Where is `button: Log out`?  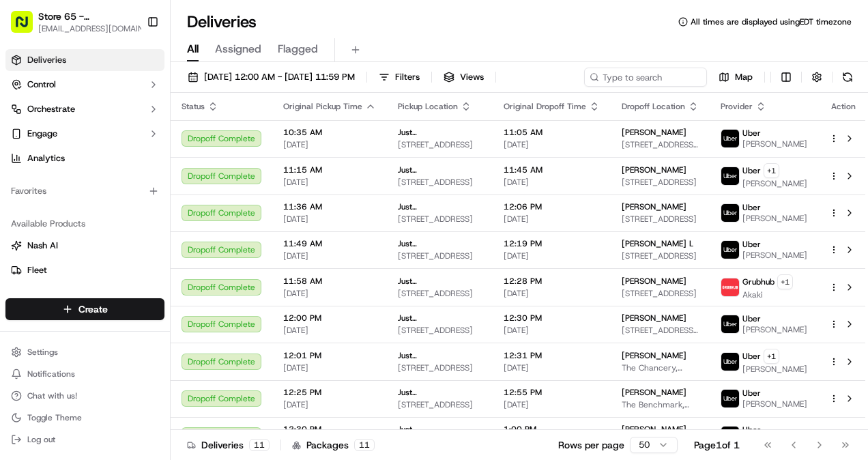 button: Log out is located at coordinates (85, 440).